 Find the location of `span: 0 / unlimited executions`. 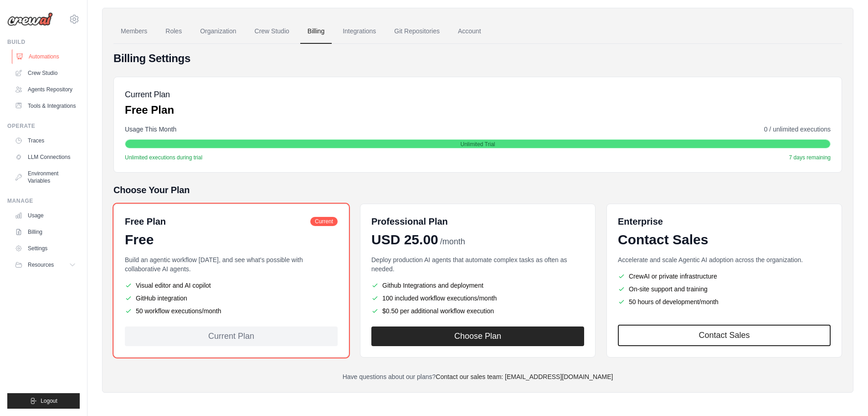

span: 0 / unlimited executions is located at coordinates (797, 129).